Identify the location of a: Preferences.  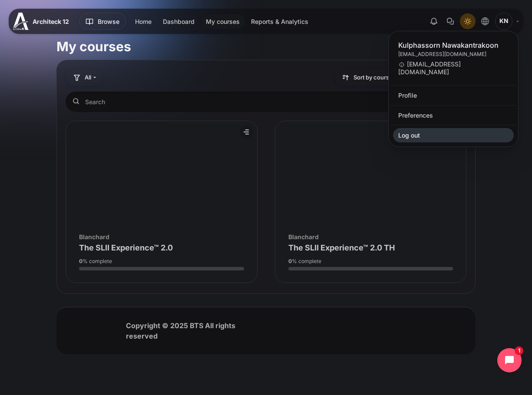
(454, 115).